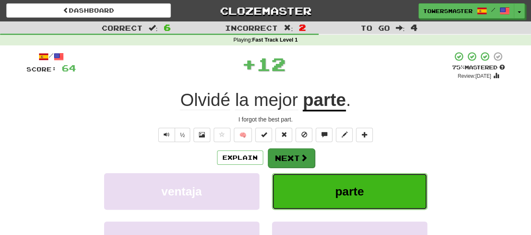  I want to click on button: Add to collection (alt+a), so click(364, 135).